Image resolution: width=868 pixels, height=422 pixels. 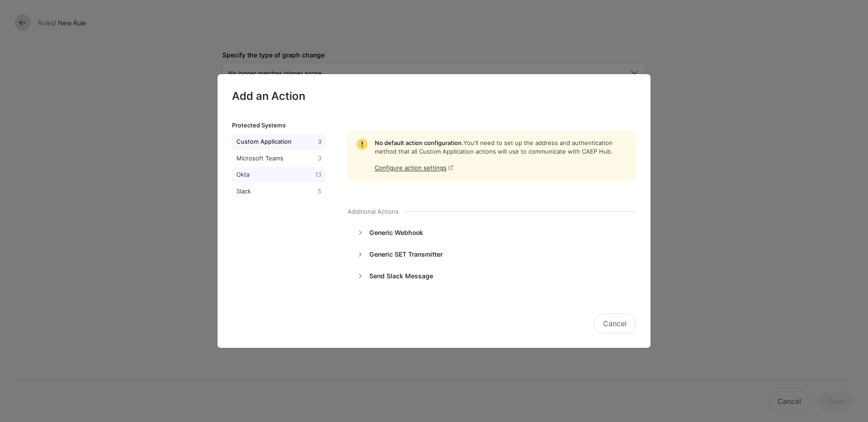 I want to click on strong: No default action configuration., so click(x=419, y=143).